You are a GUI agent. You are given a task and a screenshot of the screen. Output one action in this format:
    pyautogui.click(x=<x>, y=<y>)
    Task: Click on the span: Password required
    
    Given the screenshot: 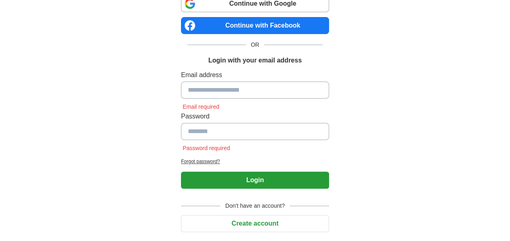 What is the action you would take?
    pyautogui.click(x=206, y=148)
    